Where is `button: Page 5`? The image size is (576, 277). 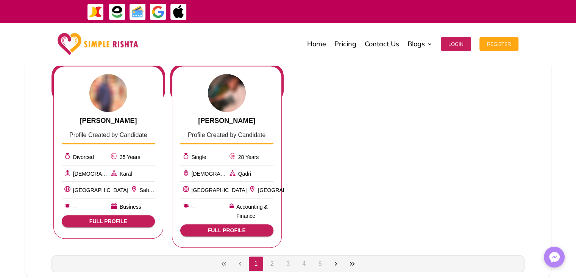
button: Page 5 is located at coordinates (320, 263).